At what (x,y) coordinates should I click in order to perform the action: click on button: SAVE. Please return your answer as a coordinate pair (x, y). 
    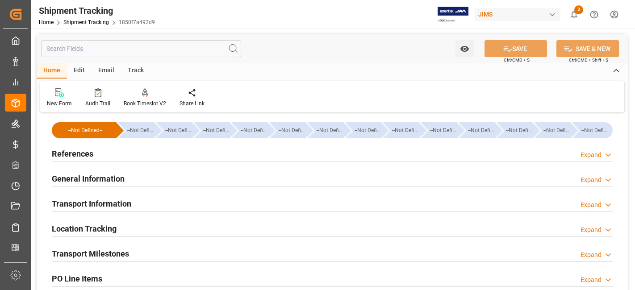
    Looking at the image, I should click on (516, 49).